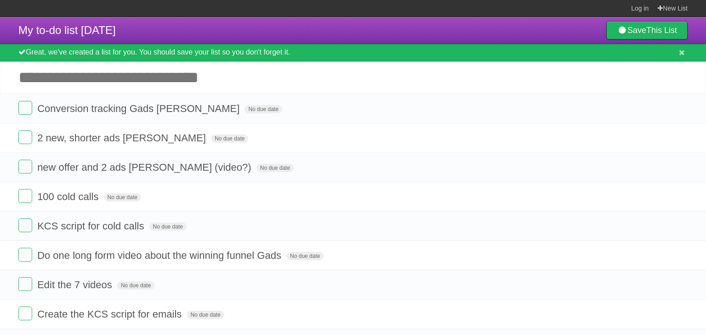 Image resolution: width=706 pixels, height=335 pixels. Describe the element at coordinates (76, 285) in the screenshot. I see `span: Edit the 7 videos` at that location.